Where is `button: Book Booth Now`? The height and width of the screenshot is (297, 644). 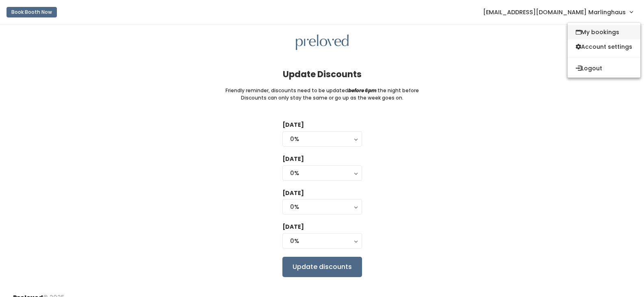
button: Book Booth Now is located at coordinates (32, 12).